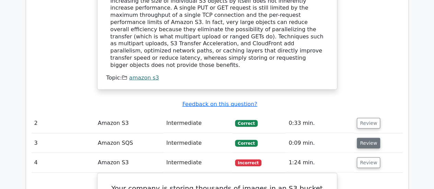  Describe the element at coordinates (64, 163) in the screenshot. I see `td: 4` at that location.